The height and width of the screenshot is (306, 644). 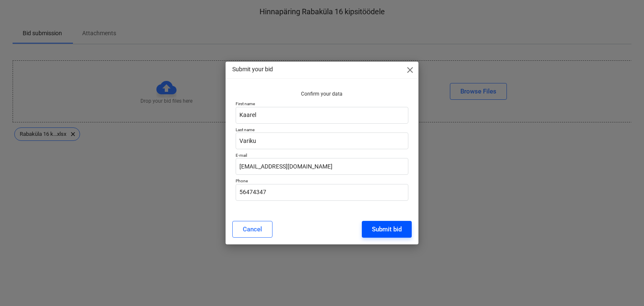 What do you see at coordinates (322, 94) in the screenshot?
I see `p: Confirm your data` at bounding box center [322, 94].